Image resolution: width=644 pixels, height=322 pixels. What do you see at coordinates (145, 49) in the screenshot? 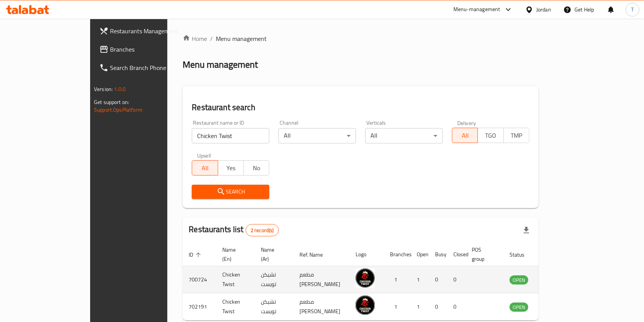
I see `a: Branches` at bounding box center [145, 49].